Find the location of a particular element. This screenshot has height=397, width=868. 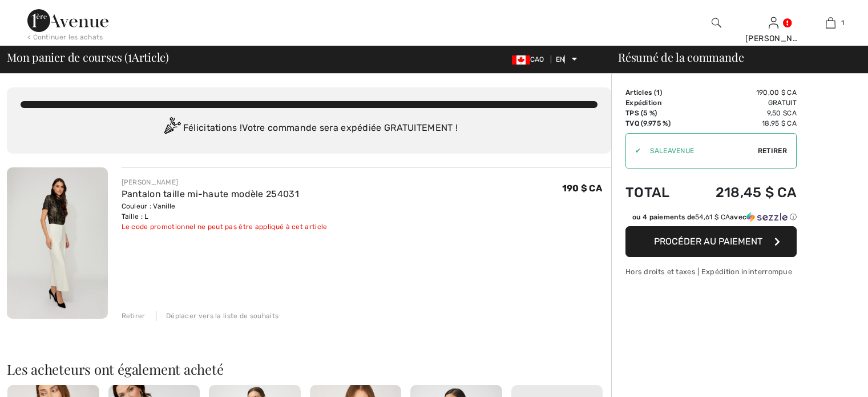

img: 1ère Avenue is located at coordinates (68, 21).